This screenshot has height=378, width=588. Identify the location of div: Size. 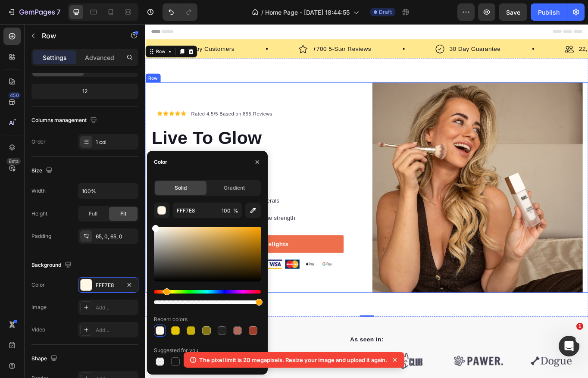
(43, 171).